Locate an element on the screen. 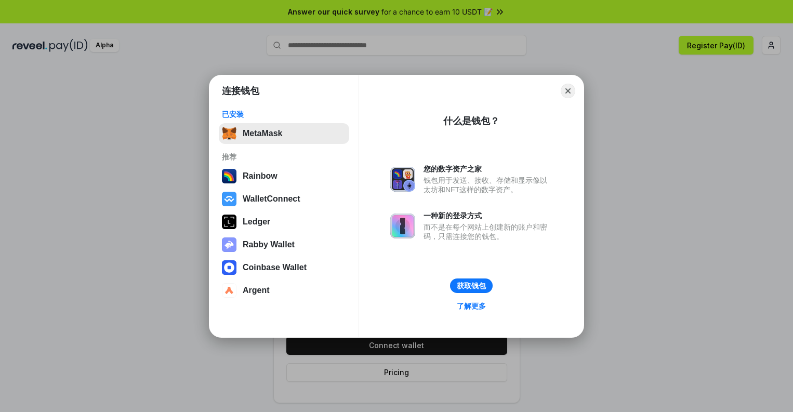  div: 钱包用于发送、接收、存储和显示像以太坊和NFT这样的数字资产。 is located at coordinates (488, 185).